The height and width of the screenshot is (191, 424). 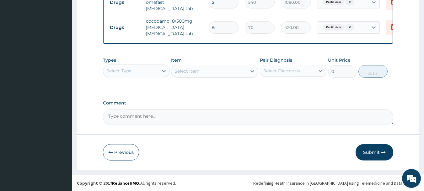 I want to click on strong: Copyright © 2017 ., so click(x=109, y=183).